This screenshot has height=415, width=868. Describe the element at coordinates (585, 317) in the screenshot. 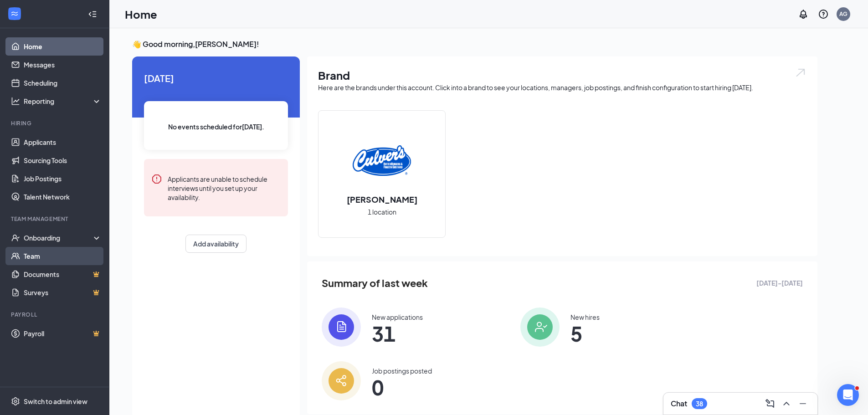

I see `div: New hires` at that location.